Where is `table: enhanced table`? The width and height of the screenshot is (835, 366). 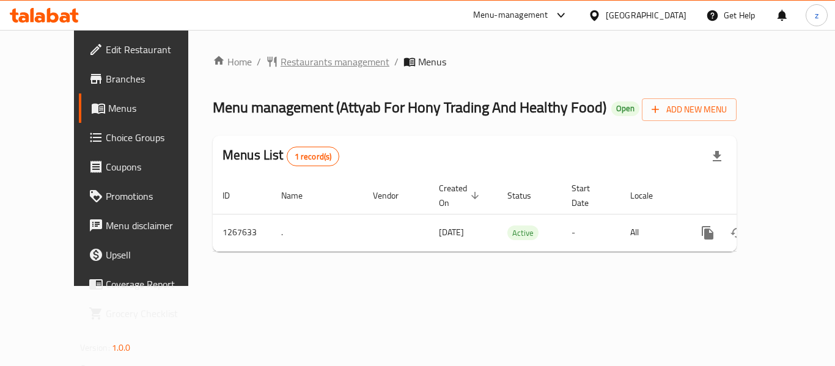 table: enhanced table is located at coordinates (516, 214).